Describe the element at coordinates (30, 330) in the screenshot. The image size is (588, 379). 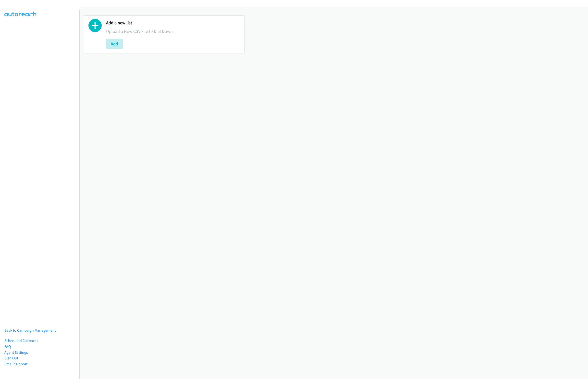
I see `a: Back to Campaign Management` at that location.